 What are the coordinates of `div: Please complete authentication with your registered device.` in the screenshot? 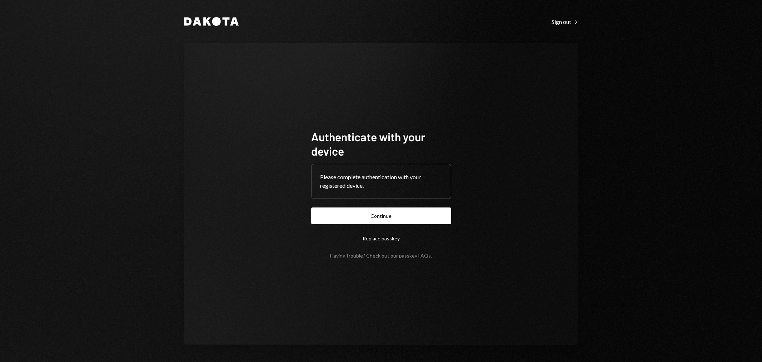 It's located at (381, 181).